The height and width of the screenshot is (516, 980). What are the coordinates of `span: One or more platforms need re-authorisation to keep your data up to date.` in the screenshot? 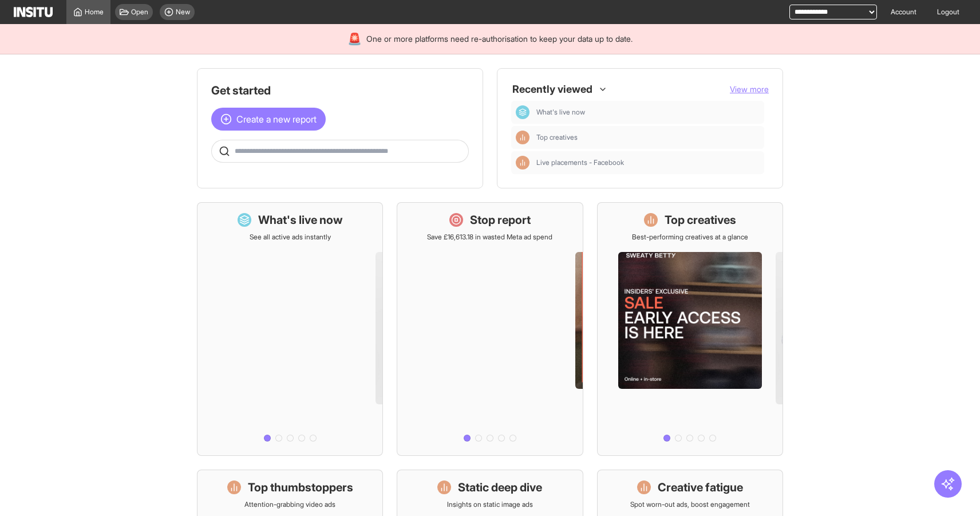 It's located at (499, 39).